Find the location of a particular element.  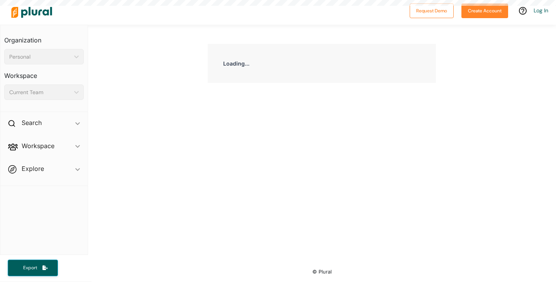

h2: Search is located at coordinates (32, 123).